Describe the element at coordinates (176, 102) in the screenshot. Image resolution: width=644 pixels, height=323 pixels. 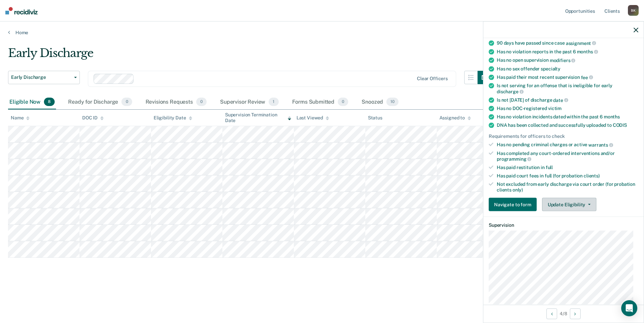
I see `div: Revisions Requests` at that location.